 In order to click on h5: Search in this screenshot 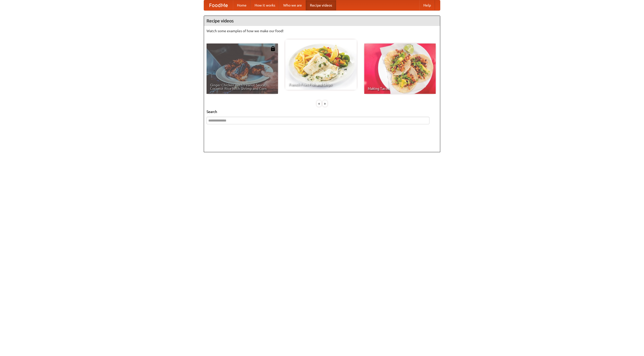, I will do `click(322, 112)`.